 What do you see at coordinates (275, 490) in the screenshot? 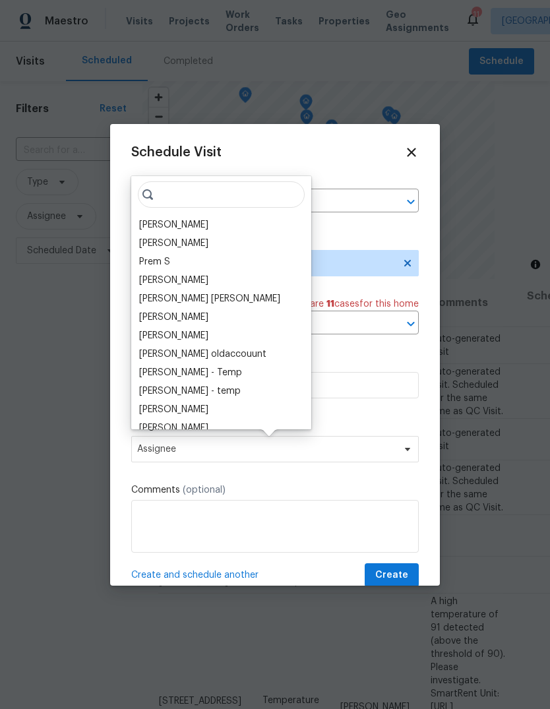
I see `label: Comments` at bounding box center [275, 490].